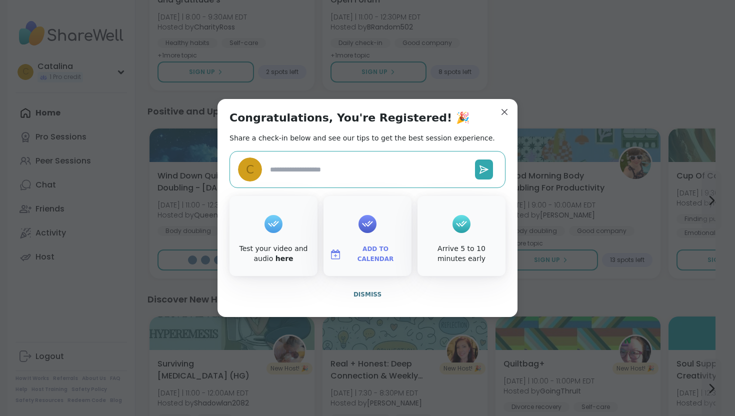  What do you see at coordinates (335, 254) in the screenshot?
I see `img: ShareWell Logomark` at bounding box center [335, 254].